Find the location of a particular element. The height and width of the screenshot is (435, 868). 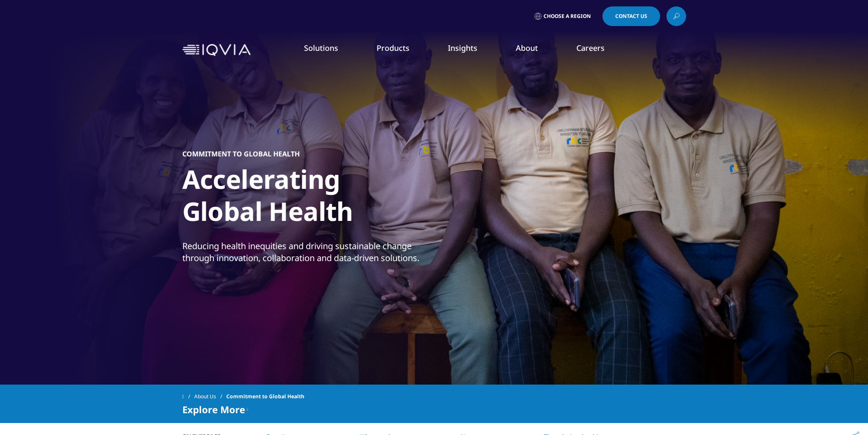

span: Commitment to Global Health is located at coordinates (265, 396).